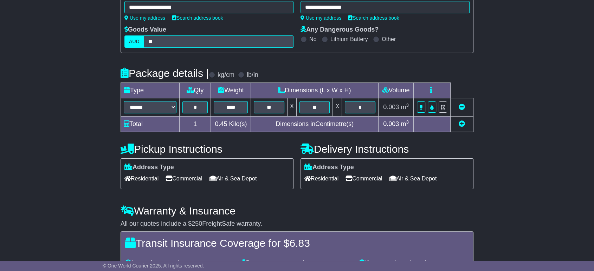 This screenshot has width=594, height=271. I want to click on td: Volume, so click(396, 91).